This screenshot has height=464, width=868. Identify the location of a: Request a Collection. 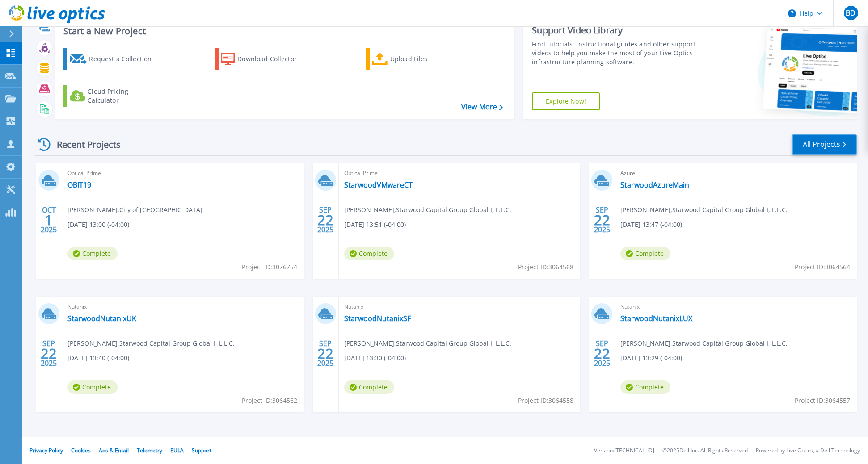
(113, 59).